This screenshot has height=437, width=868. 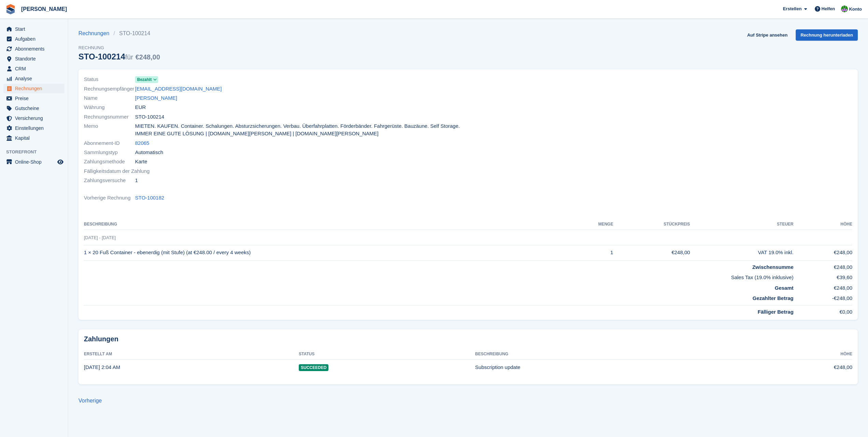 I want to click on a: Auf Stripe ansehen, so click(x=768, y=35).